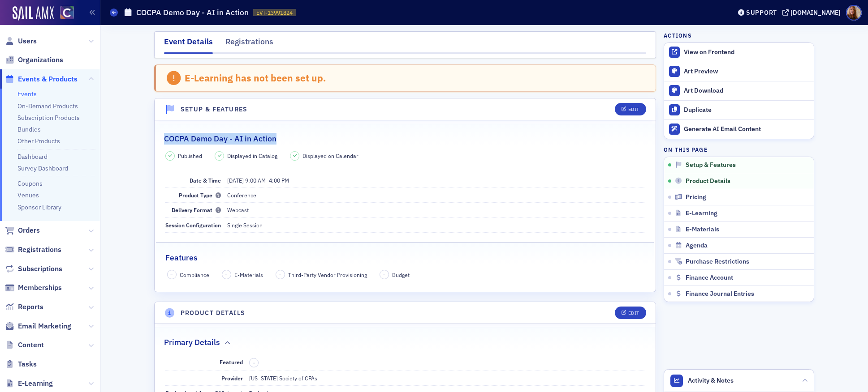 The width and height of the screenshot is (868, 392). Describe the element at coordinates (747, 53) in the screenshot. I see `div: View on Frontend` at that location.